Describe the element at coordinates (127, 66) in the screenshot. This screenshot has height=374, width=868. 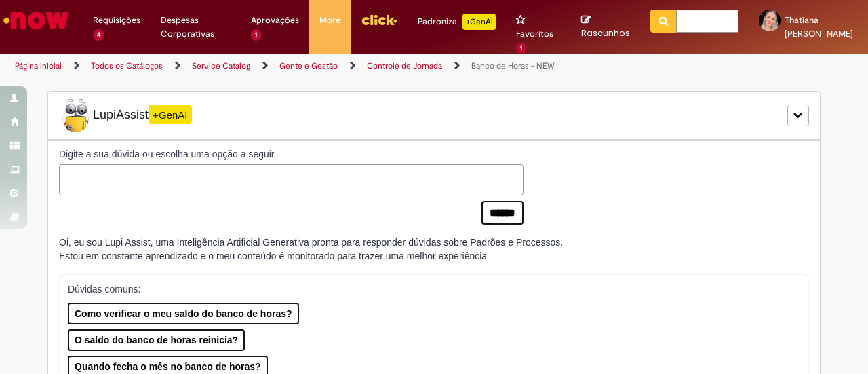
I see `a: Todos os Catálogos` at that location.